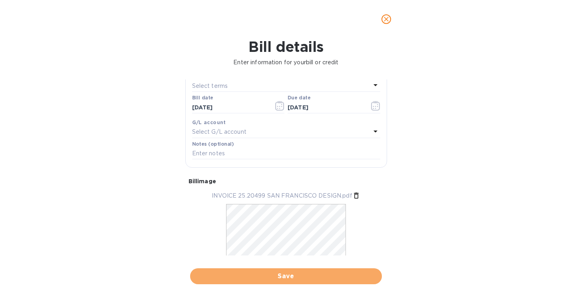  What do you see at coordinates (325, 107) in the screenshot?
I see `input: Due date` at bounding box center [325, 107].